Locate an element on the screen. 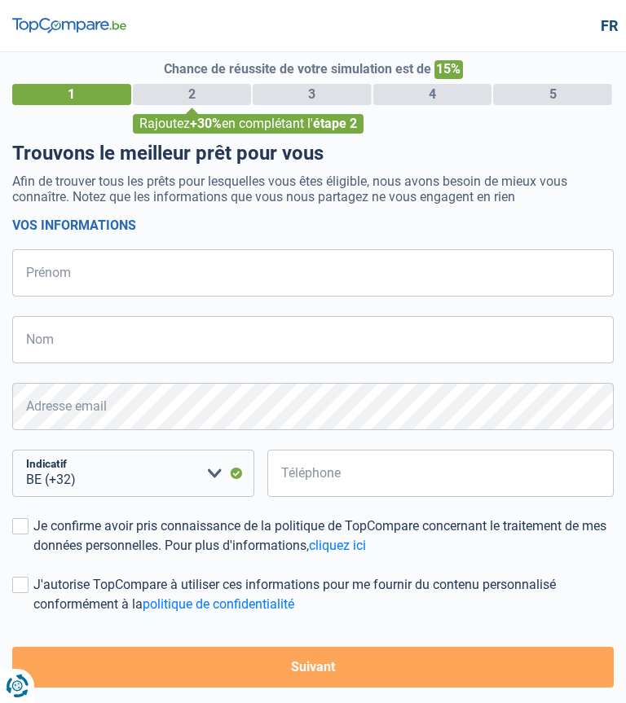 The height and width of the screenshot is (703, 626). div: 3 is located at coordinates (312, 95).